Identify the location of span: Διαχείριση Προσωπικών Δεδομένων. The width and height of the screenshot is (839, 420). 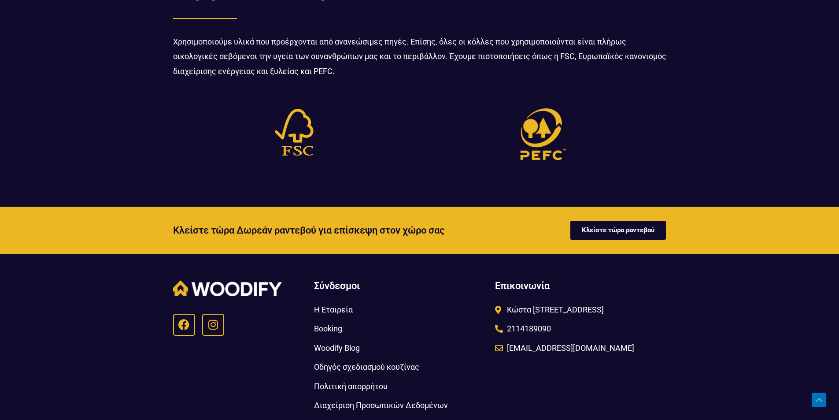
(381, 405).